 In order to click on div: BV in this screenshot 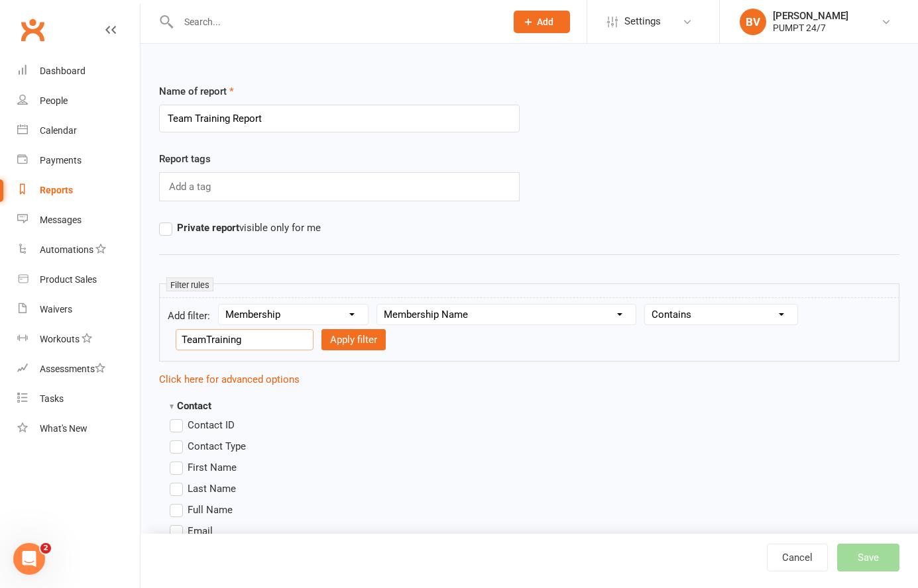, I will do `click(753, 21)`.